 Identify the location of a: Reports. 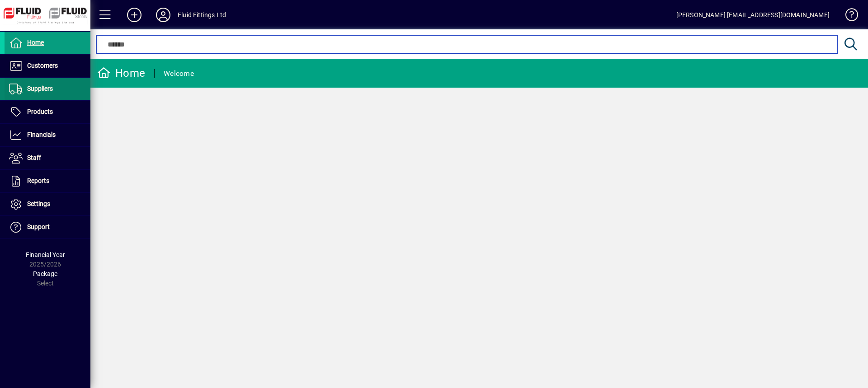
(48, 181).